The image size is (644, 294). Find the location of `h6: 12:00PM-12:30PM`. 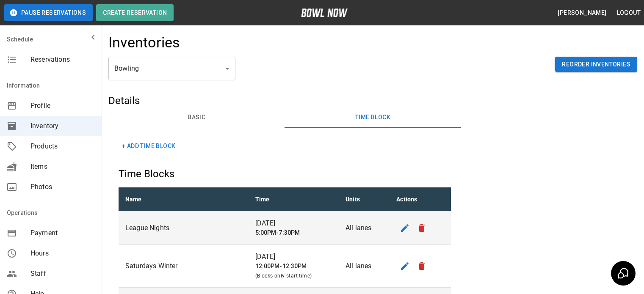

h6: 12:00PM-12:30PM is located at coordinates (293, 267).